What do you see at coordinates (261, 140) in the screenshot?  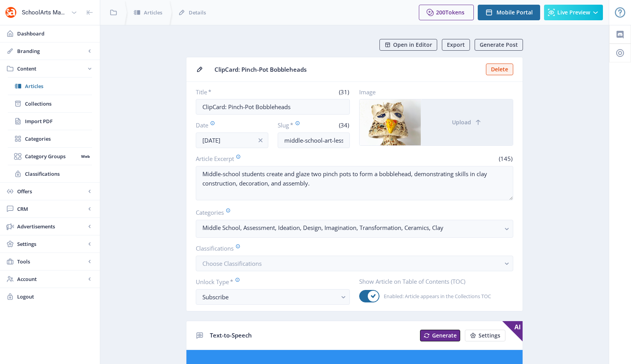 I see `nb-icon: info` at bounding box center [261, 140].